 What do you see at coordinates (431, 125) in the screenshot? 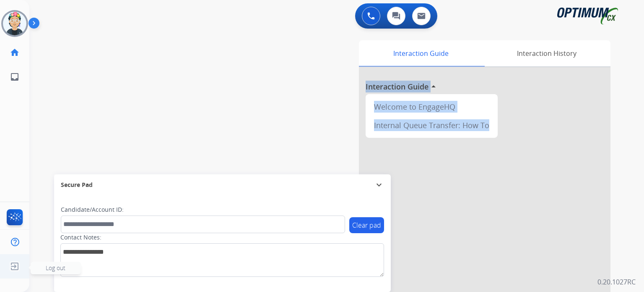
I see `div: Internal Queue Transfer: How To` at bounding box center [431, 125].